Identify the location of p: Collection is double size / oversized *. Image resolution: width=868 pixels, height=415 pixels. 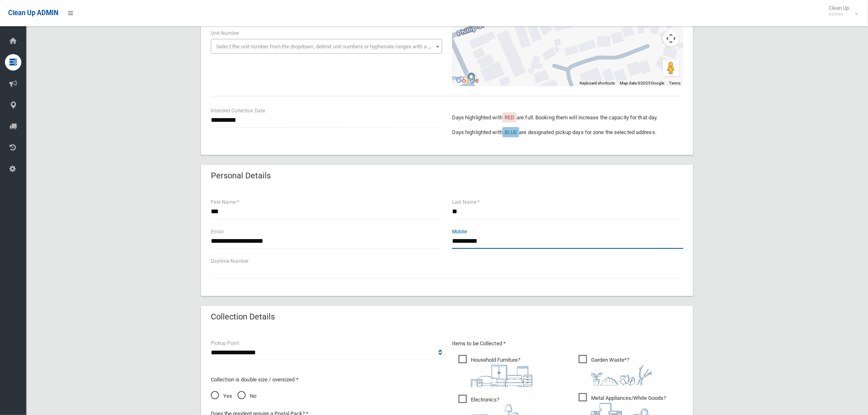
(327, 380).